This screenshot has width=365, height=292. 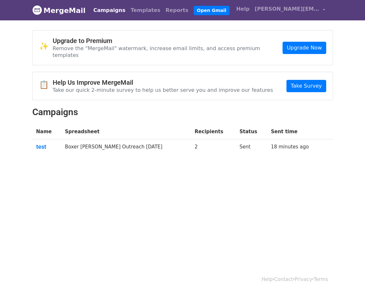 What do you see at coordinates (47, 147) in the screenshot?
I see `a: test` at bounding box center [47, 147].